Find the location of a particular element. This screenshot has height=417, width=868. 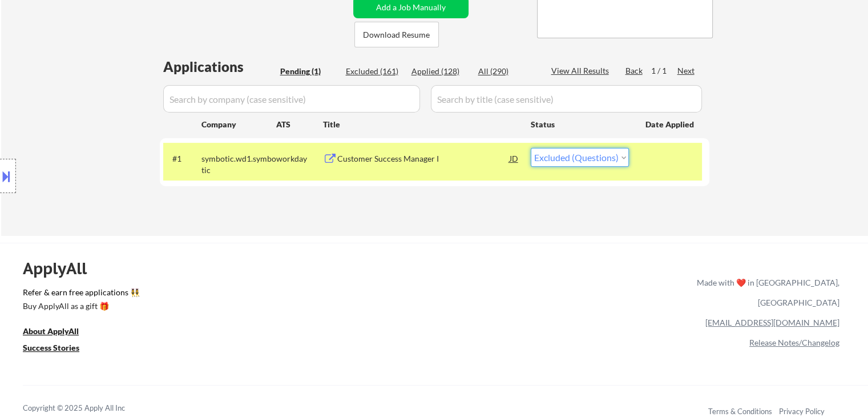

div: All (290) is located at coordinates (507, 72).